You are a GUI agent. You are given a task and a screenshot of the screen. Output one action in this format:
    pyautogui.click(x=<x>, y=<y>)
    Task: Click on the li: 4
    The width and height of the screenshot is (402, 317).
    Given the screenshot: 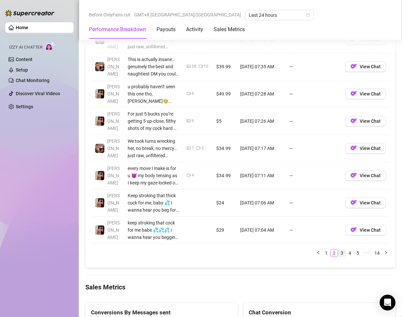 What is the action you would take?
    pyautogui.click(x=350, y=253)
    